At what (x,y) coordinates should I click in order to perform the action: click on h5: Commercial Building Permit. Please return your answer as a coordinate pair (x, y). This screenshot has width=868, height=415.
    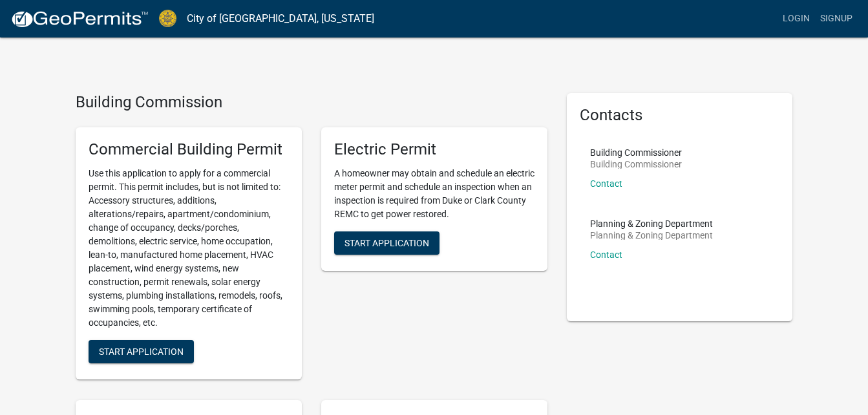
    Looking at the image, I should click on (189, 149).